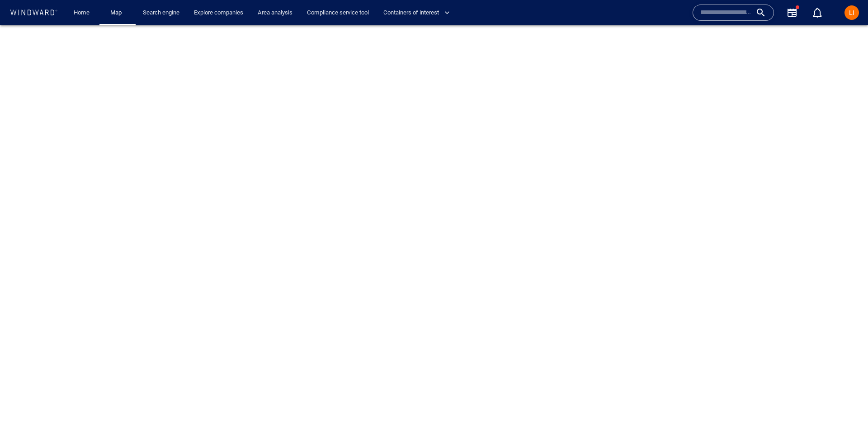  What do you see at coordinates (218, 13) in the screenshot?
I see `button: Explore companies` at bounding box center [218, 13].